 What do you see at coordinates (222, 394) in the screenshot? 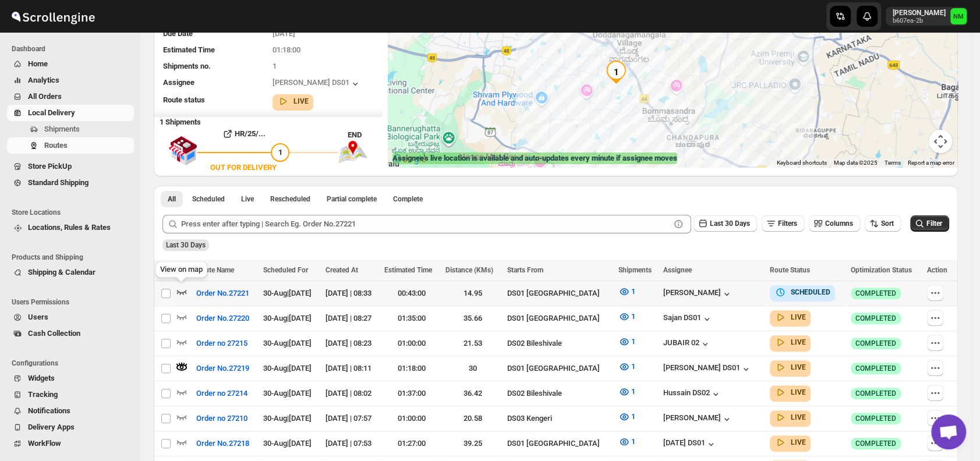
I see `button: Order no 27214` at bounding box center [222, 394].